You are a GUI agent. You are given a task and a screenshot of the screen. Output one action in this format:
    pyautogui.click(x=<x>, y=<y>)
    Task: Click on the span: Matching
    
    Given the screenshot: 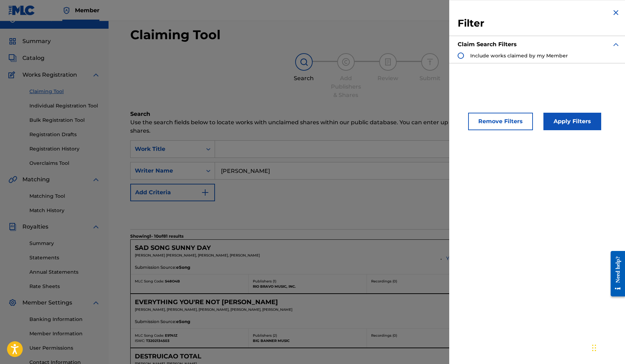 What is the action you would take?
    pyautogui.click(x=36, y=179)
    